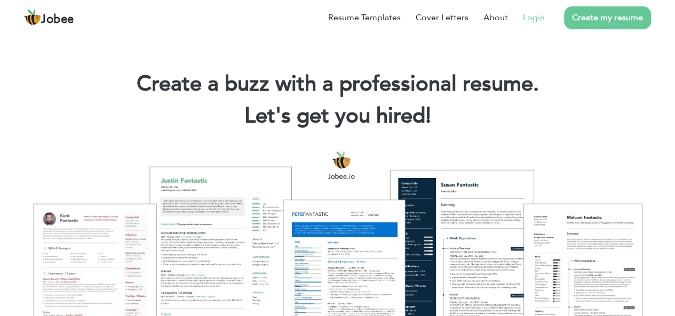 Image resolution: width=675 pixels, height=316 pixels. Describe the element at coordinates (337, 84) in the screenshot. I see `h1: Create a buzz with a professional resume.` at that location.